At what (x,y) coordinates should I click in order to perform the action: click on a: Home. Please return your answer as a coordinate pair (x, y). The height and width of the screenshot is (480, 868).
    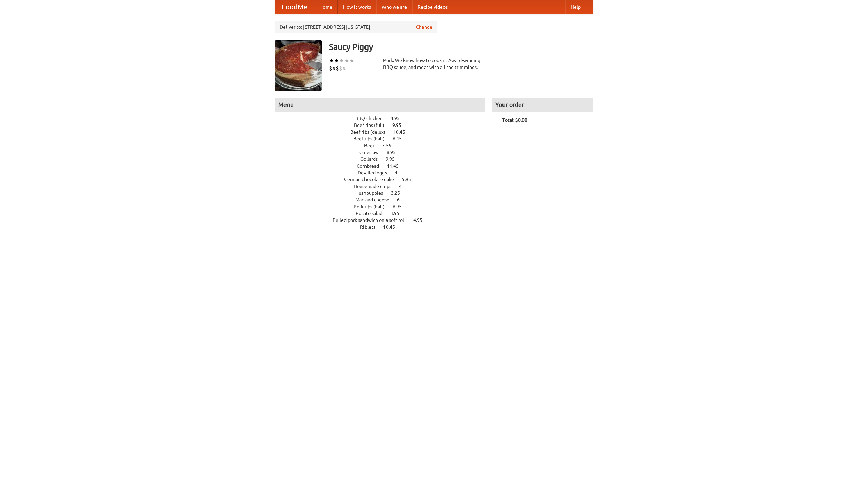
    Looking at the image, I should click on (326, 7).